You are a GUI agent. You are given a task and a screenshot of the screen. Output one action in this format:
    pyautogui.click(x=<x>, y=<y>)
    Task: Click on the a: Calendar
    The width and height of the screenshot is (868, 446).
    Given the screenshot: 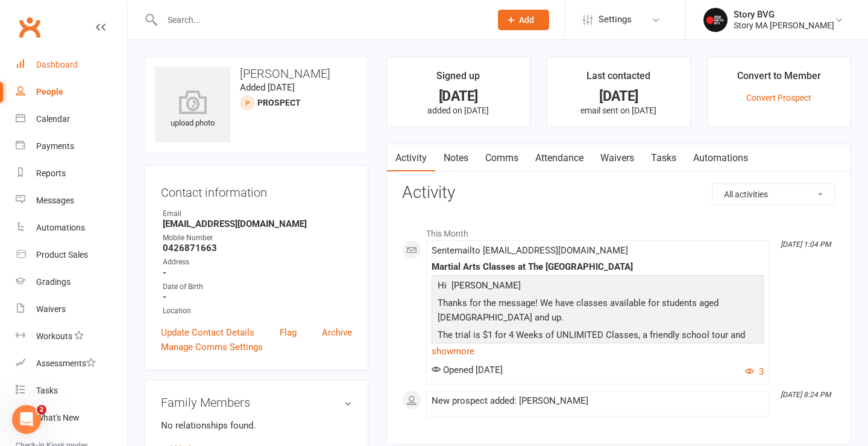 What is the action you would take?
    pyautogui.click(x=71, y=119)
    